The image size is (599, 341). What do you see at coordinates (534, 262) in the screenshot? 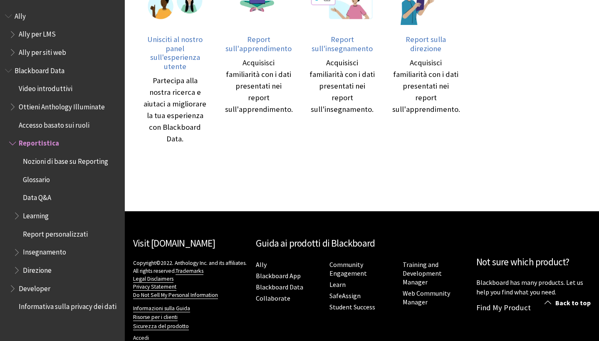
I see `h2: Not sure which product?` at bounding box center [534, 262].